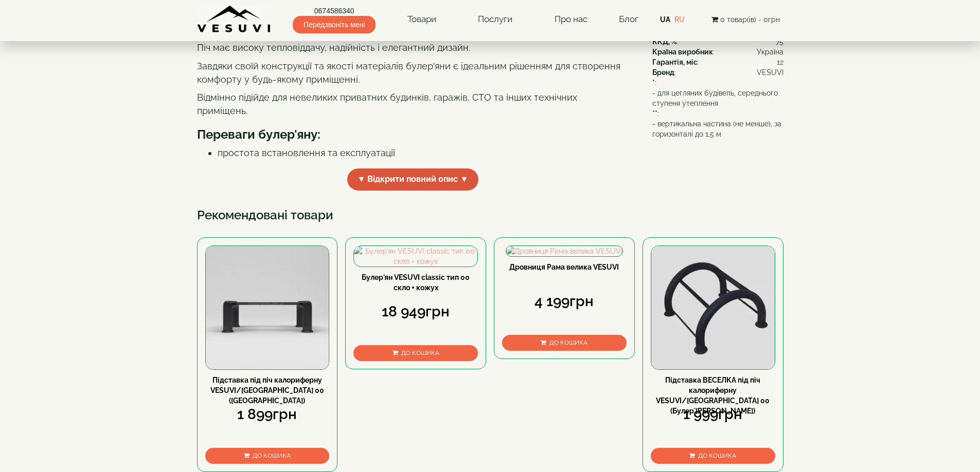  Describe the element at coordinates (422, 19) in the screenshot. I see `a: Товари` at that location.